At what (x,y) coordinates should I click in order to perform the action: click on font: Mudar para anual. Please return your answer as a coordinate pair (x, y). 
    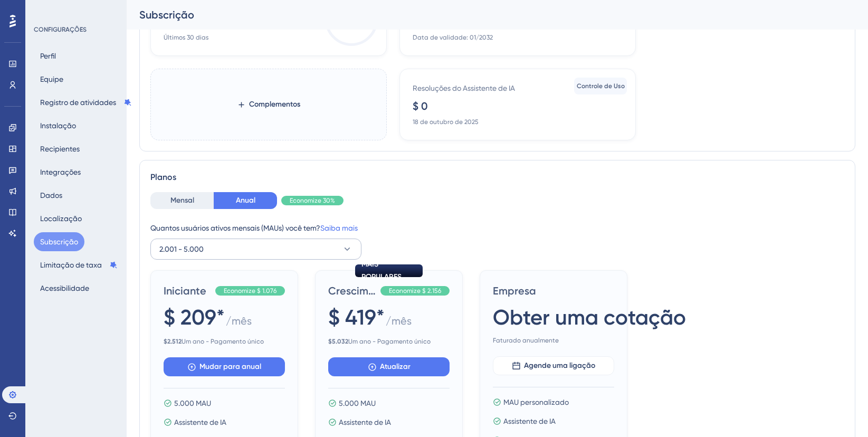
    Looking at the image, I should click on (230, 366).